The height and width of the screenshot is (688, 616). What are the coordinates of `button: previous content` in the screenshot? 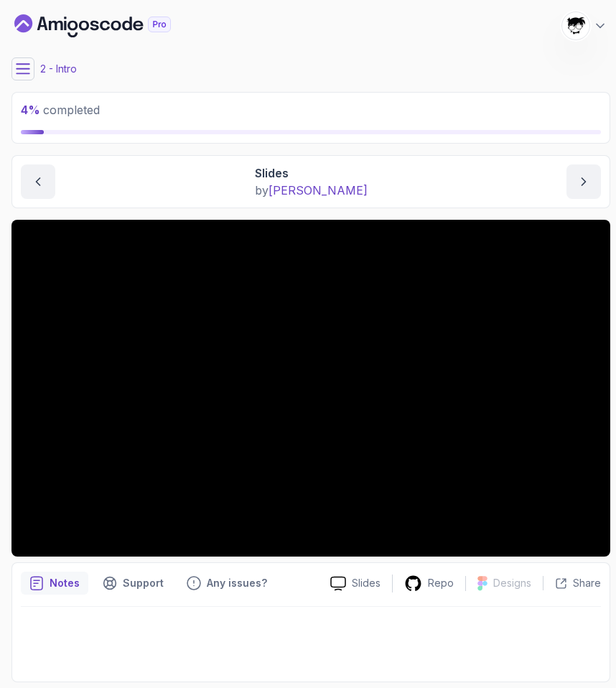 It's located at (38, 181).